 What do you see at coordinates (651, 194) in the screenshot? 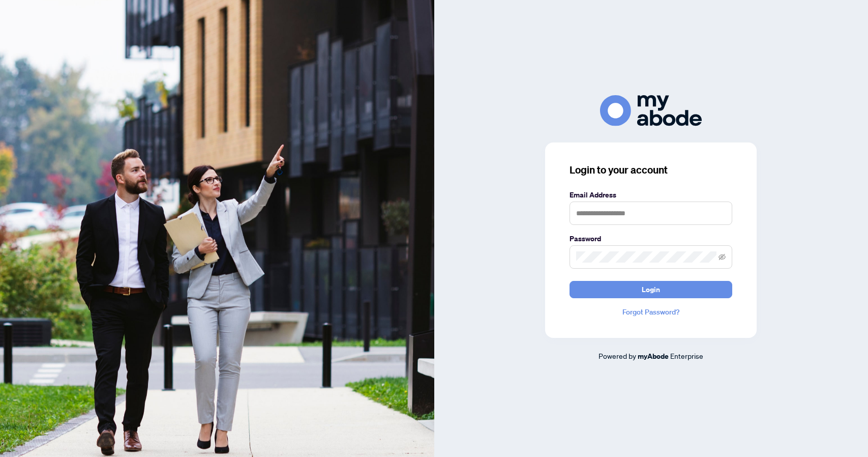
I see `label: Email Address` at bounding box center [651, 194].